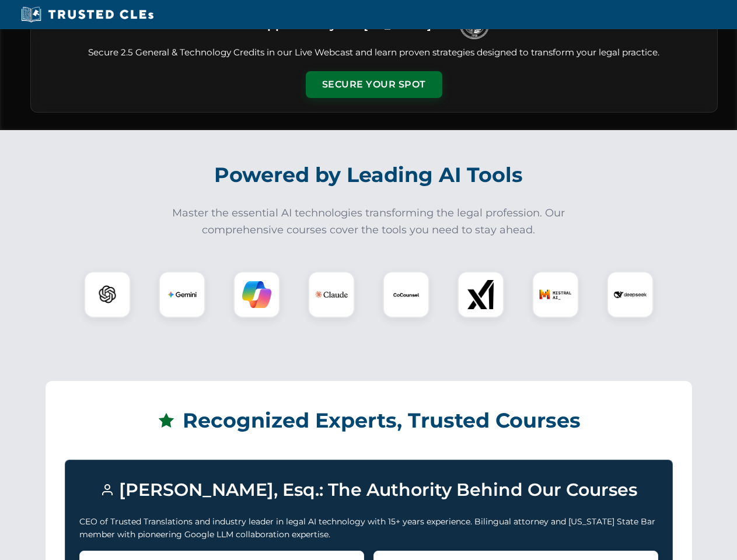  I want to click on div: xAI, so click(481, 294).